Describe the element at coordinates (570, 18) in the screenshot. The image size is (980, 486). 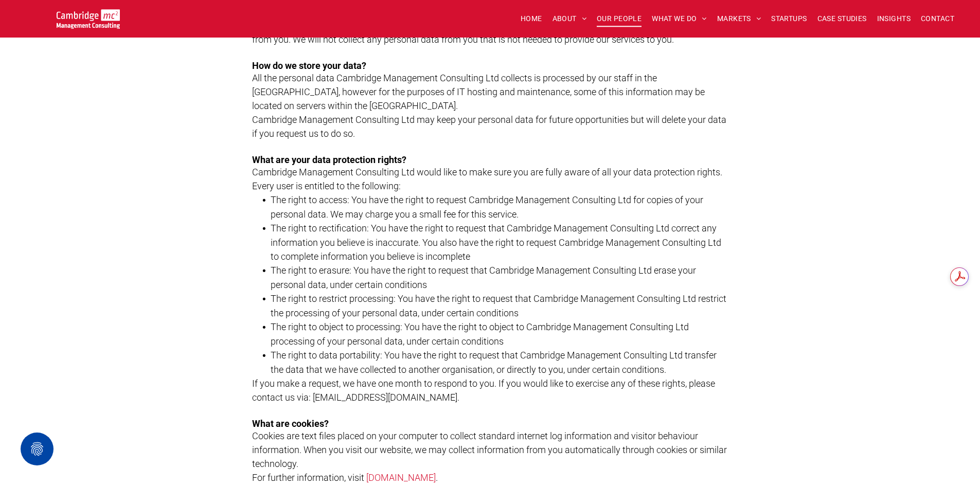
I see `a: ABOUT` at that location.